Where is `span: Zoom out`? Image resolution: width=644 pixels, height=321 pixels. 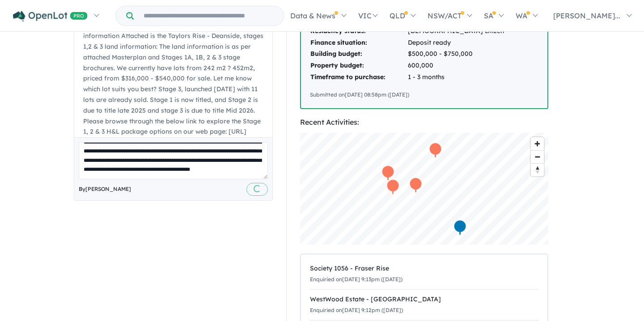 span: Zoom out is located at coordinates (537, 157).